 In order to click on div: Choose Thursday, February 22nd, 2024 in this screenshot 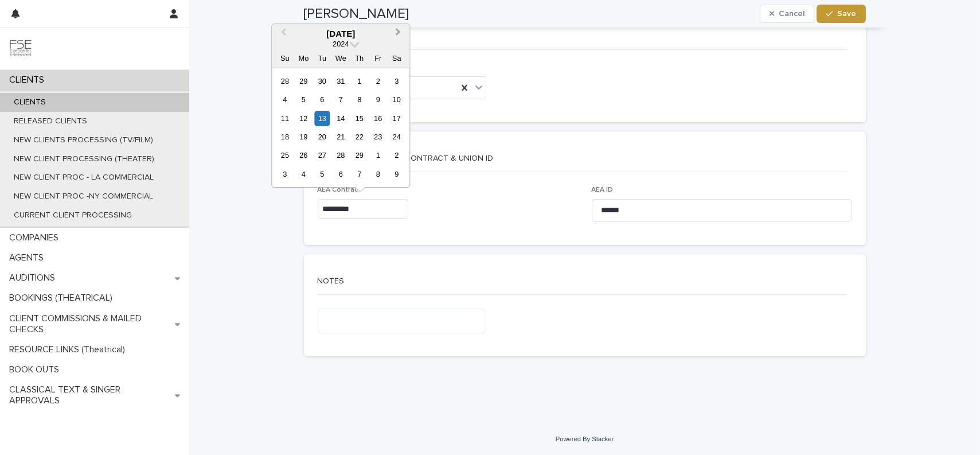, I will do `click(359, 136)`.